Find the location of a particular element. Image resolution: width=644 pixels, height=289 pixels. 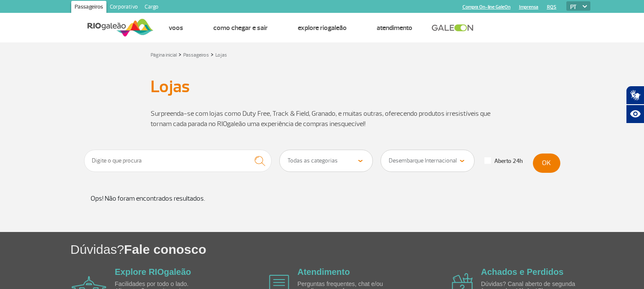

button: Abrir tradutor de língua de sinais. is located at coordinates (635, 95).